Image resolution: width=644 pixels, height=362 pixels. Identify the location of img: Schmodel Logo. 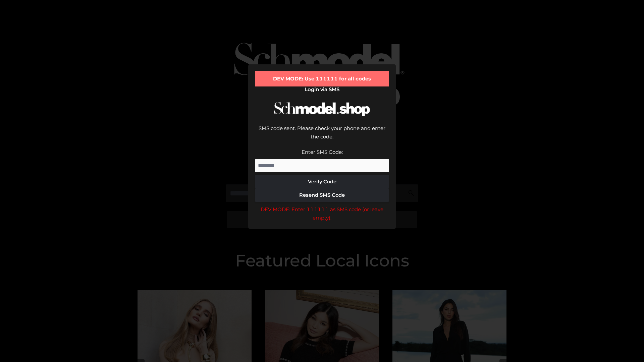
(322, 109).